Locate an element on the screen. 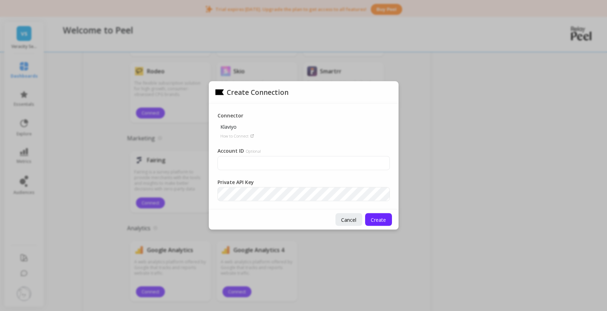 This screenshot has height=311, width=607. button: Create is located at coordinates (378, 220).